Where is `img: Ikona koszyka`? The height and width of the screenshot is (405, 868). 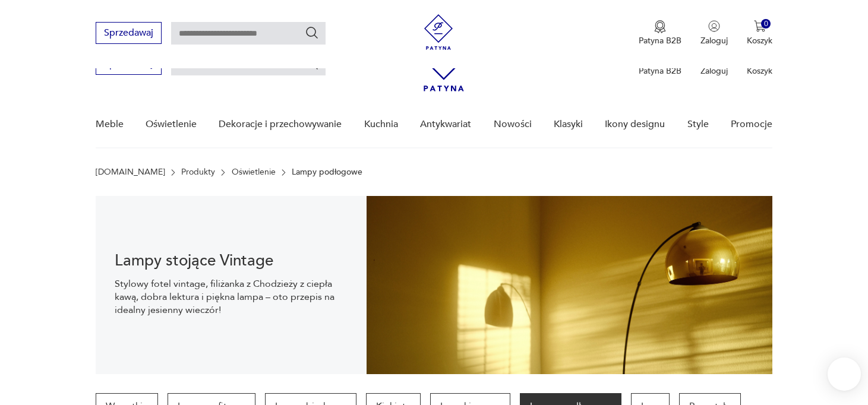
img: Ikona koszyka is located at coordinates (760, 26).